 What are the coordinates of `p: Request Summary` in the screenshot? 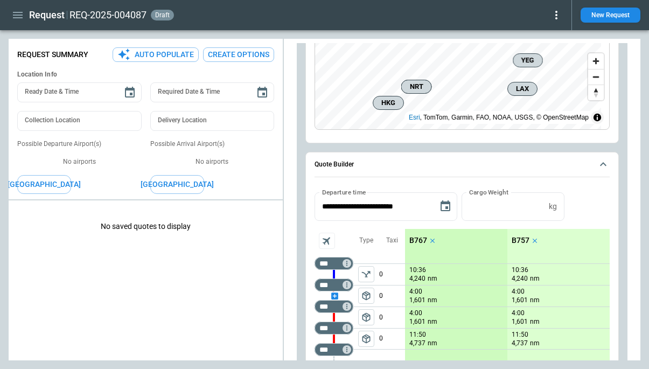 It's located at (53, 54).